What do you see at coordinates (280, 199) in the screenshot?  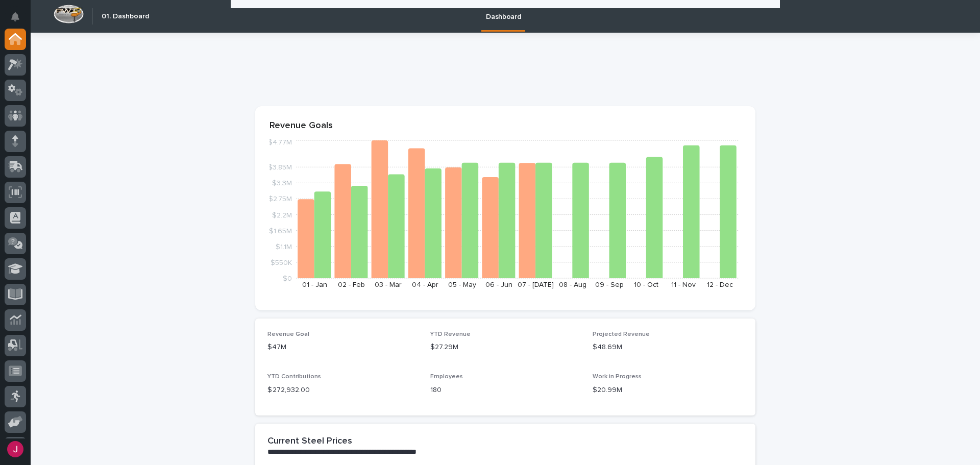 I see `tspan: $2.75M` at bounding box center [280, 199].